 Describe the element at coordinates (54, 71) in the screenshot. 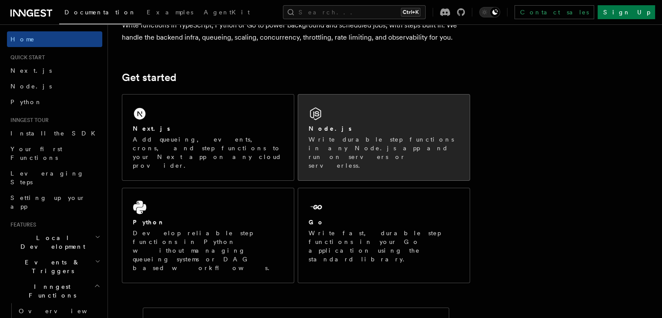

I see `a: Next.js` at that location.